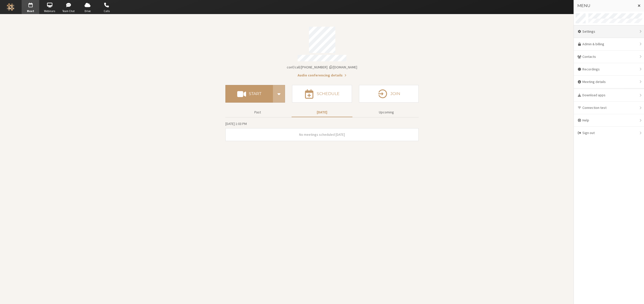 This screenshot has width=644, height=304. What do you see at coordinates (50, 11) in the screenshot?
I see `span: Webinars` at bounding box center [50, 11].